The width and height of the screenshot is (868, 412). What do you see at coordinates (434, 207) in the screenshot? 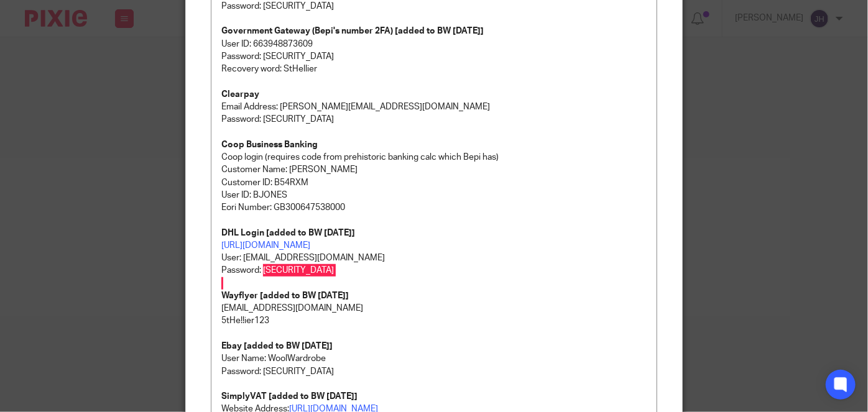
I see `p: Eori Number: GB300647538000` at bounding box center [434, 207].